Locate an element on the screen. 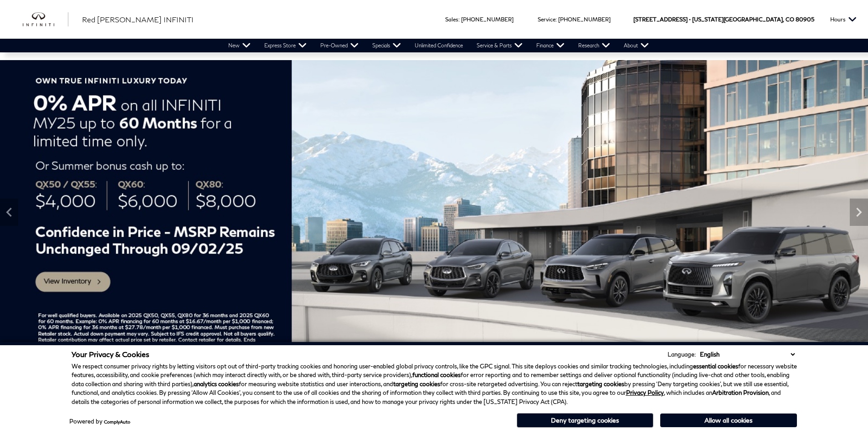 The width and height of the screenshot is (868, 434). a: Express Store is located at coordinates (285, 46).